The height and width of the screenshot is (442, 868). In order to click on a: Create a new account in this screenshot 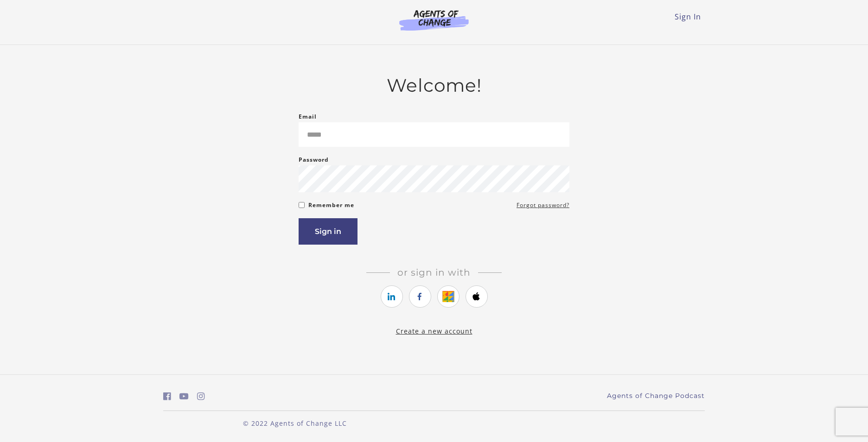, I will do `click(434, 331)`.